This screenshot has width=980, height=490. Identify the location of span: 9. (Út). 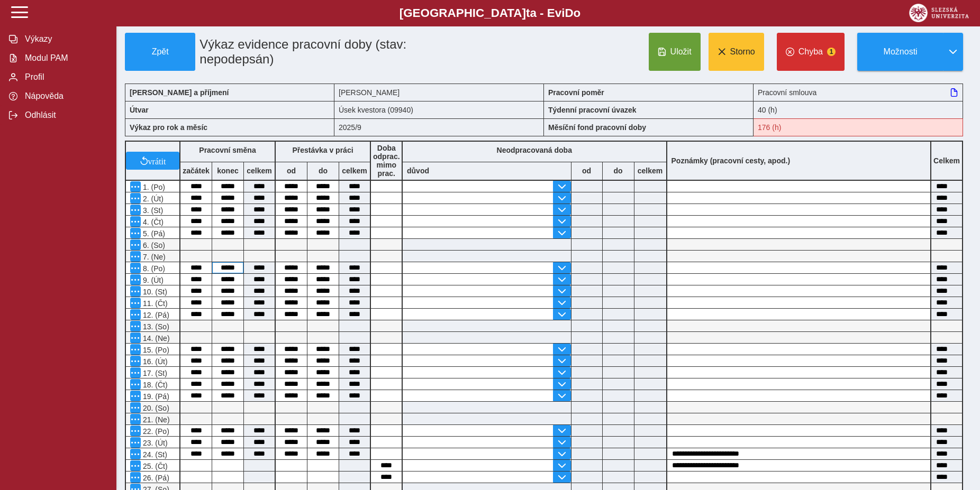
(152, 280).